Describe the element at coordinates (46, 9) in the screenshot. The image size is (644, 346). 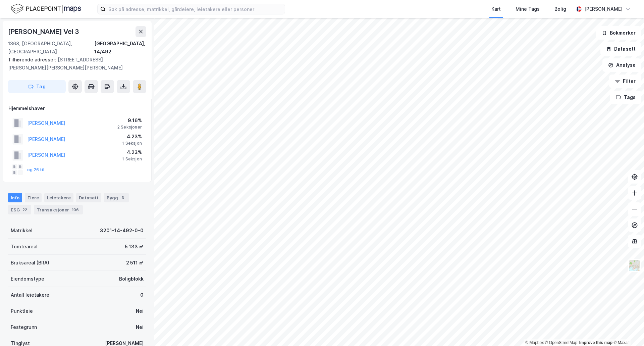
I see `img: logo.f888ab2527a4732fd821a326f86c7f29.svg` at that location.